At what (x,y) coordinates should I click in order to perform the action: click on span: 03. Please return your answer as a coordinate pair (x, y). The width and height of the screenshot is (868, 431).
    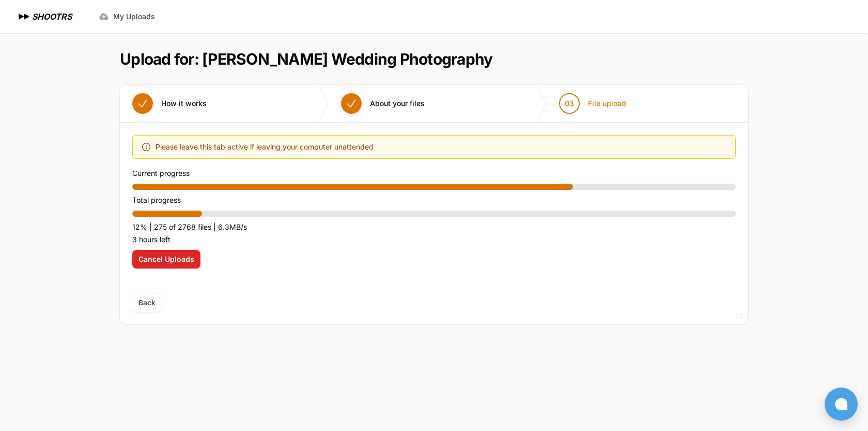
    Looking at the image, I should click on (570, 103).